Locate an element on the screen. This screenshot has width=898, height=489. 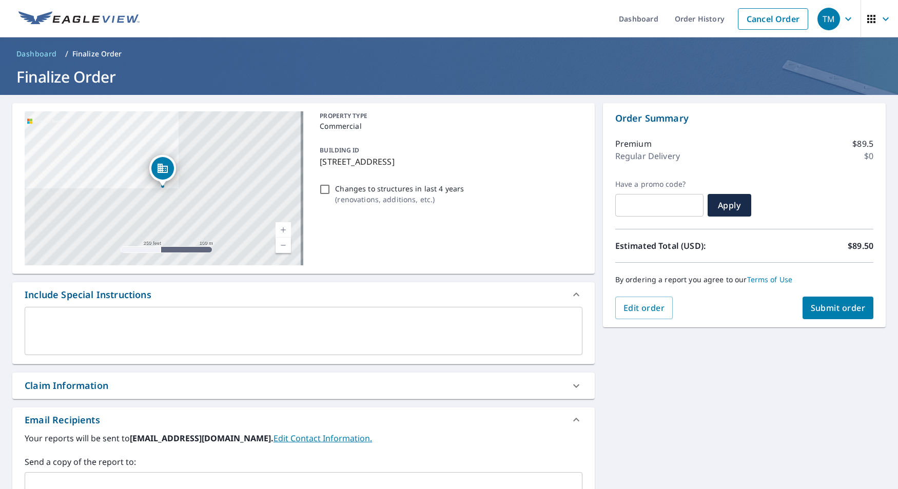
h1: Finalize Order is located at coordinates (449, 76).